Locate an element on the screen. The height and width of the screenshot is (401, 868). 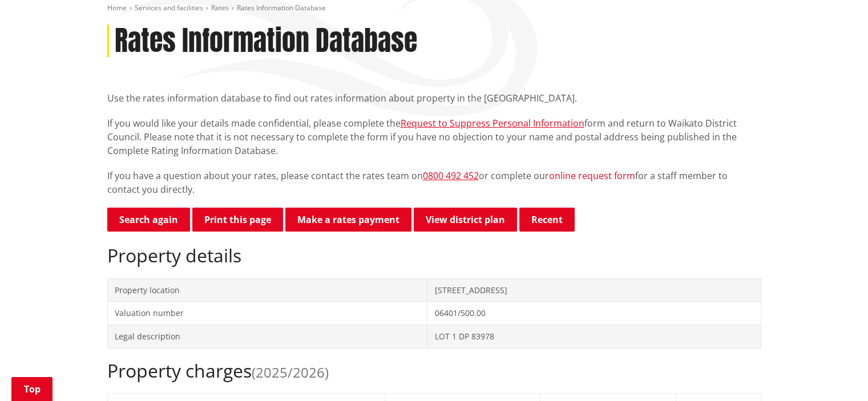
td: 06401/500.00 is located at coordinates (594, 313).